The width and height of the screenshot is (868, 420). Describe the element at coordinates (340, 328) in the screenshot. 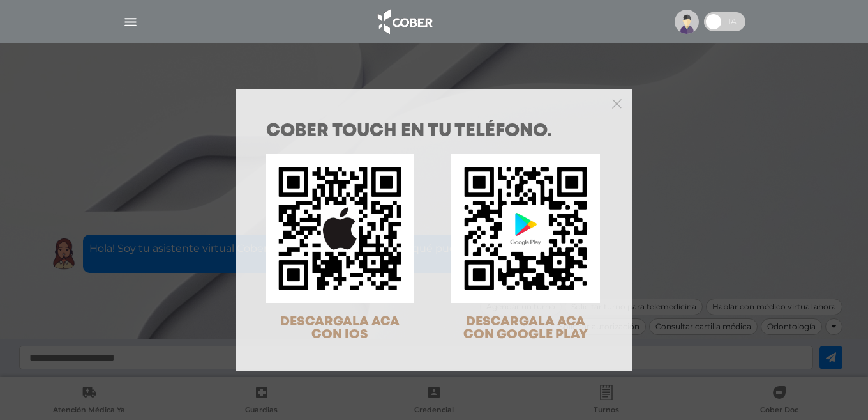

I see `span: DESCARGALA ACA CON IOS` at that location.